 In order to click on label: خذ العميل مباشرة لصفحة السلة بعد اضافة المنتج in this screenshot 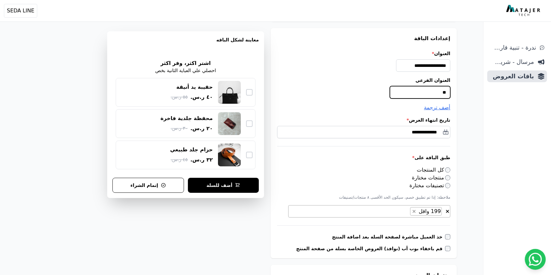, I will do `click(388, 237)`.